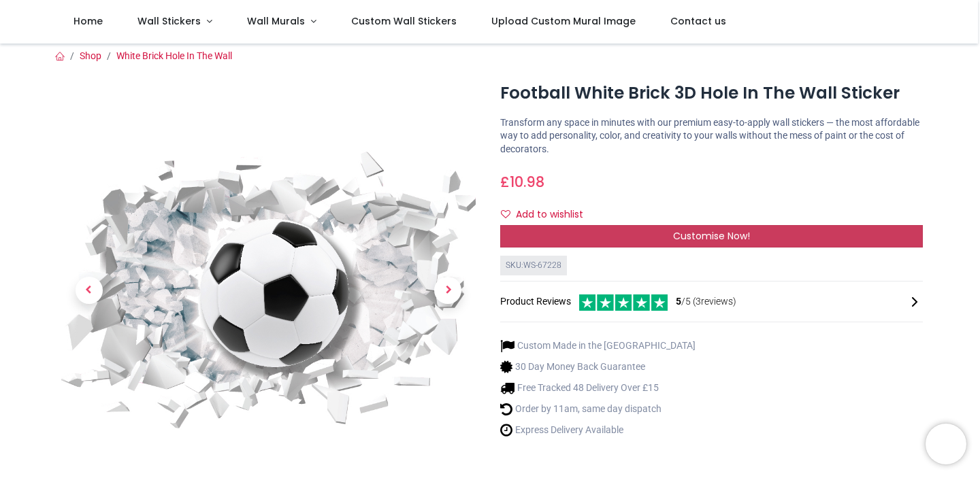 The height and width of the screenshot is (478, 980). What do you see at coordinates (89, 291) in the screenshot?
I see `span: Previous` at bounding box center [89, 291].